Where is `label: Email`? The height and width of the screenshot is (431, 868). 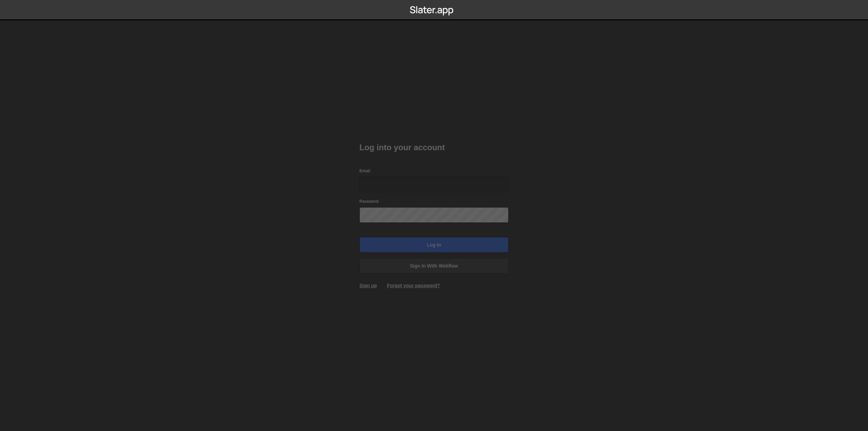
label: Email is located at coordinates (365, 171).